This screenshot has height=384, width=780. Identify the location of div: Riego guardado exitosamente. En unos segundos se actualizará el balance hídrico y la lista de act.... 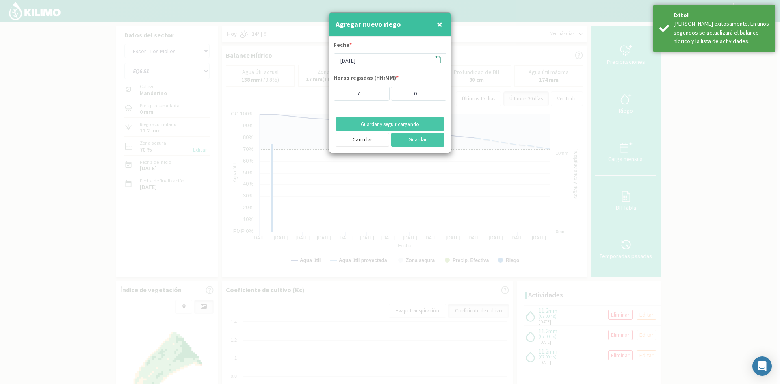
(721, 33).